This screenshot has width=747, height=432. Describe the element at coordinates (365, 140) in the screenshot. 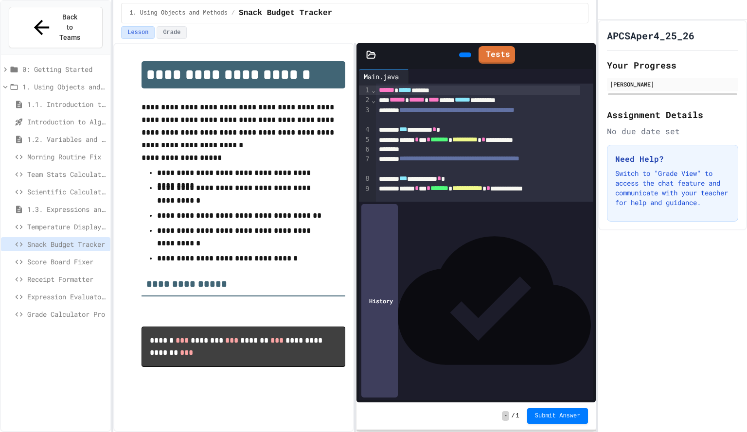

I see `div: 5` at that location.